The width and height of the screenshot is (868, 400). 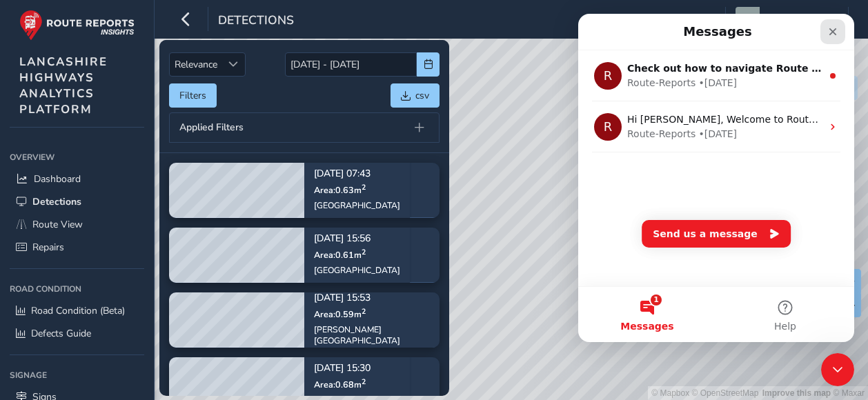 I want to click on button: csv, so click(x=414, y=95).